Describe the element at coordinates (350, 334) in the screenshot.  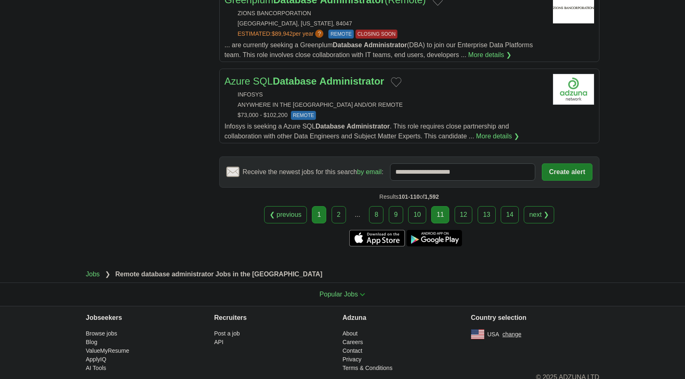
I see `a: About` at that location.